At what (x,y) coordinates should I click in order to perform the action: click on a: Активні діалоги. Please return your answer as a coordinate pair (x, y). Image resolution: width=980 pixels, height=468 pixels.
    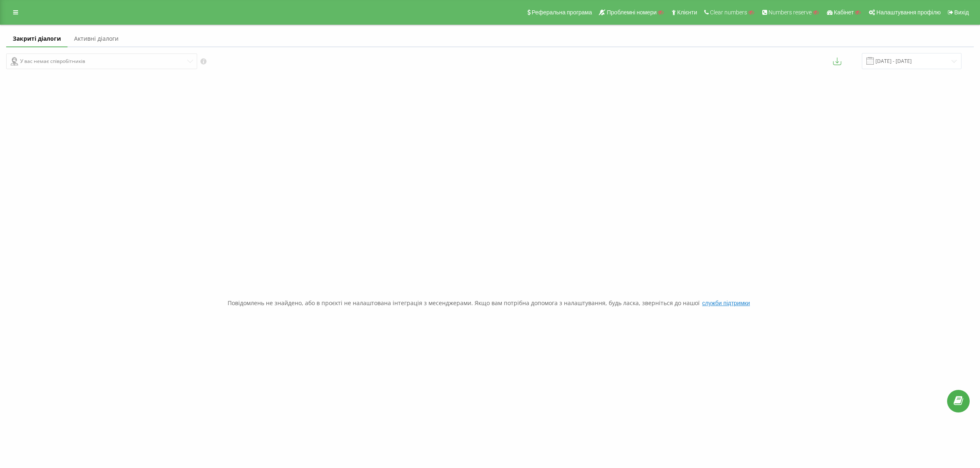
    Looking at the image, I should click on (97, 39).